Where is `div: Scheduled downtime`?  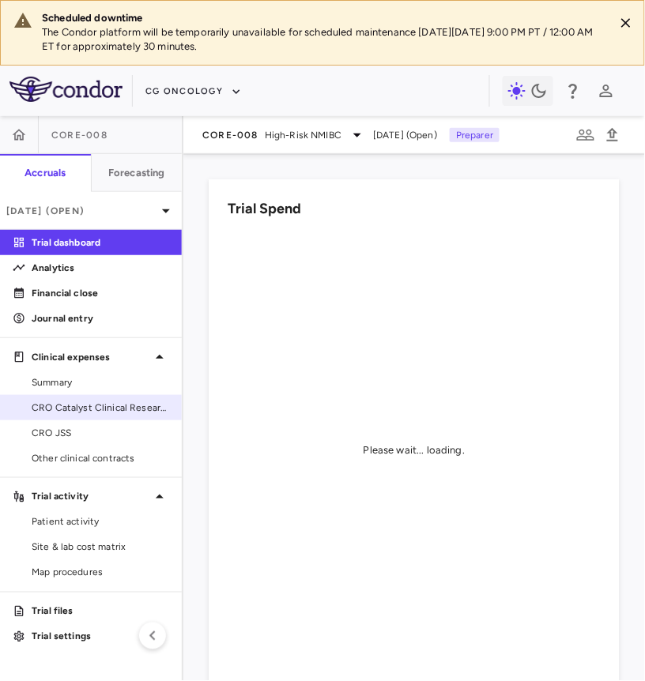
div: Scheduled downtime is located at coordinates (322, 18).